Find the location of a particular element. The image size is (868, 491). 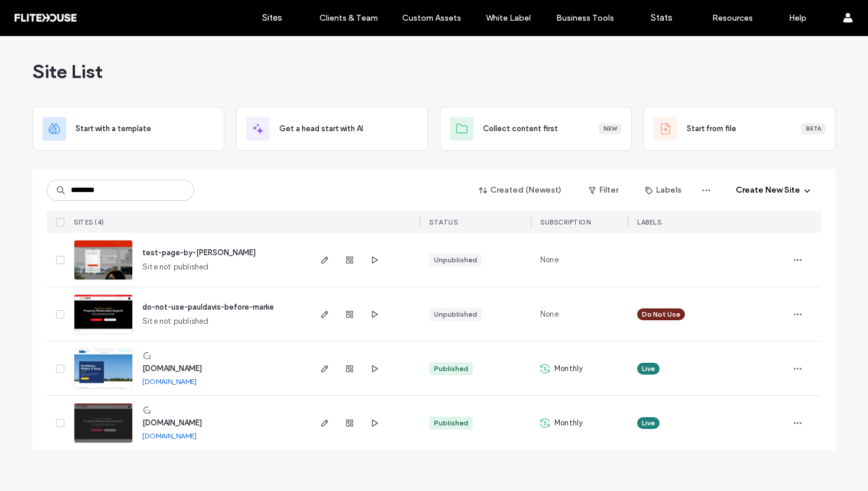

span: STATUS is located at coordinates (444, 222).